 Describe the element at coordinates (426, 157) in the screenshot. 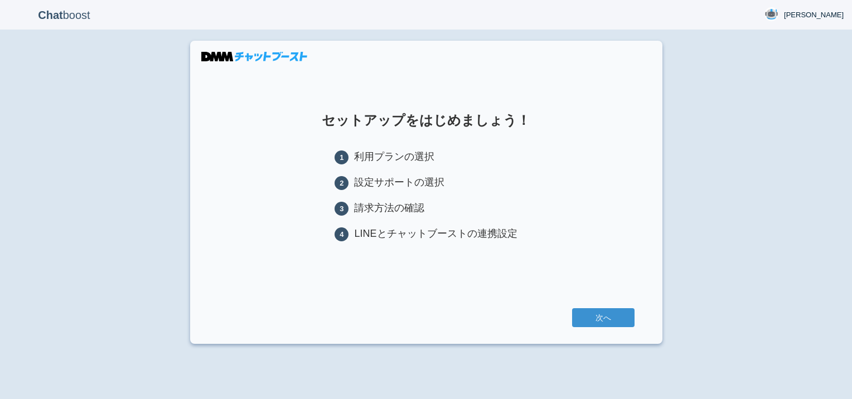

I see `li: 利用プランの選択` at that location.